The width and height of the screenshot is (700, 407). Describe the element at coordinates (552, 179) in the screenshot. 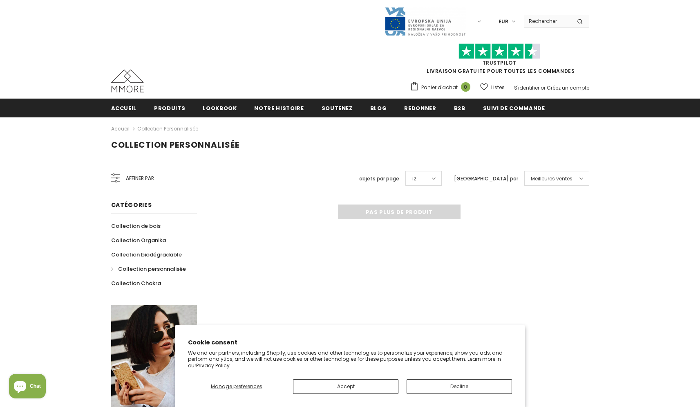

I see `span: Meilleures ventes` at that location.